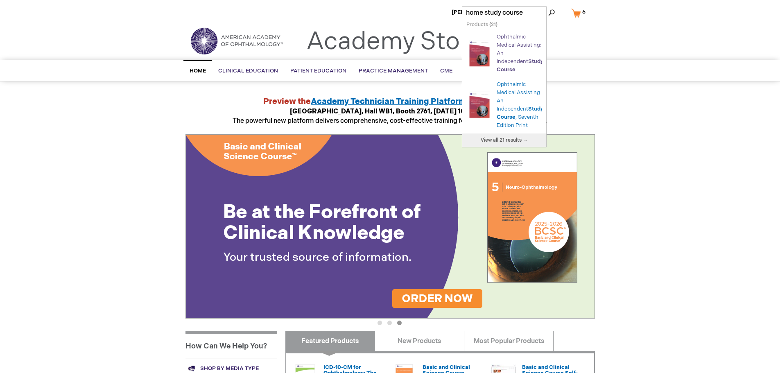  Describe the element at coordinates (248, 71) in the screenshot. I see `span: Clinical Education` at that location.